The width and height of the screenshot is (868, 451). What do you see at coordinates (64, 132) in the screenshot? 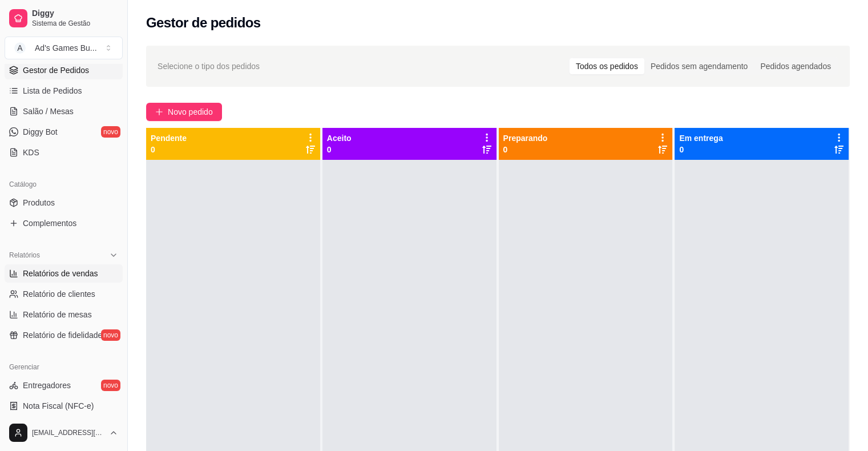
I see `a: Diggy Botnovo` at bounding box center [64, 132].